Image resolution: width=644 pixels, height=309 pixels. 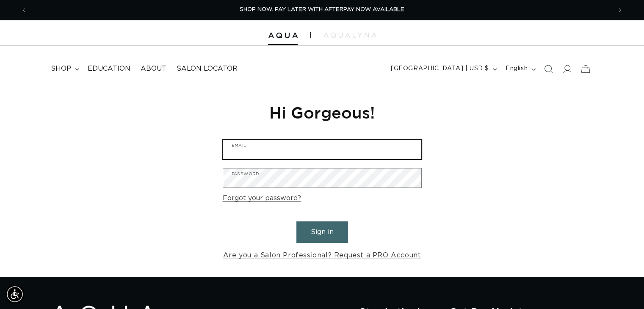 What do you see at coordinates (350, 35) in the screenshot?
I see `img: aqualyna.com` at bounding box center [350, 35].